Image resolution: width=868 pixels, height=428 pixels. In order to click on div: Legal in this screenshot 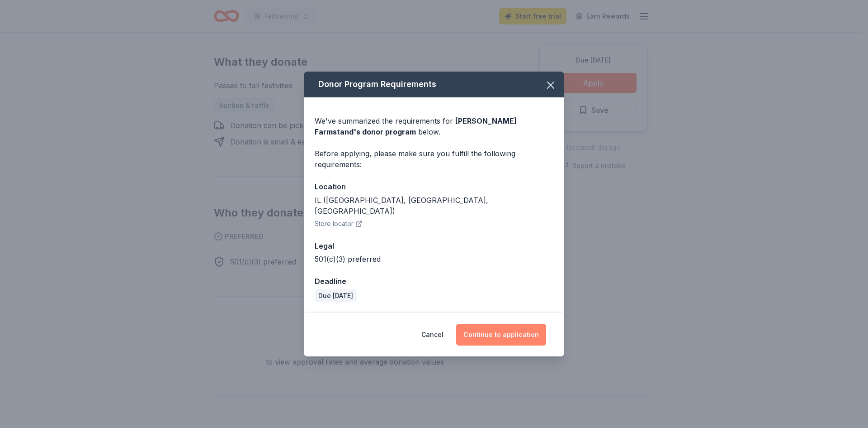, I will do `click(434, 246)`.